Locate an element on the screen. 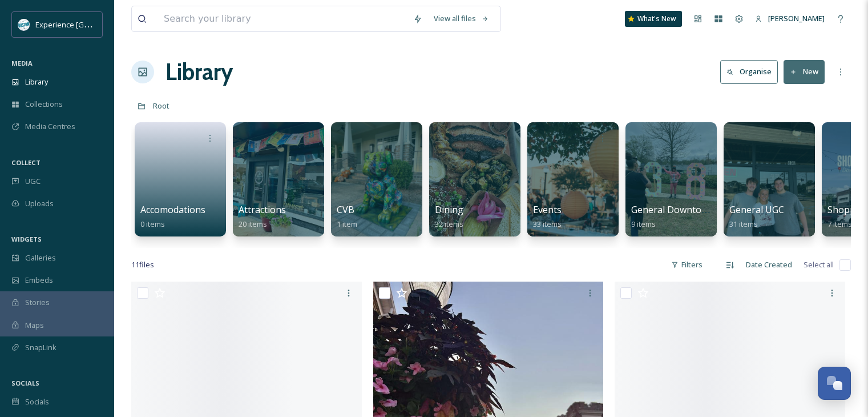  button: Open Chat is located at coordinates (835, 384).